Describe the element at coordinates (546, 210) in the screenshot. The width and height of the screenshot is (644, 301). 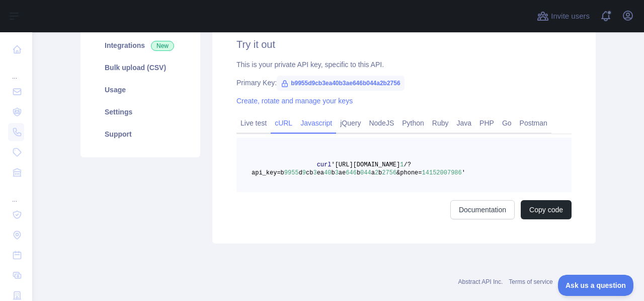
I see `button: Copy code` at that location.